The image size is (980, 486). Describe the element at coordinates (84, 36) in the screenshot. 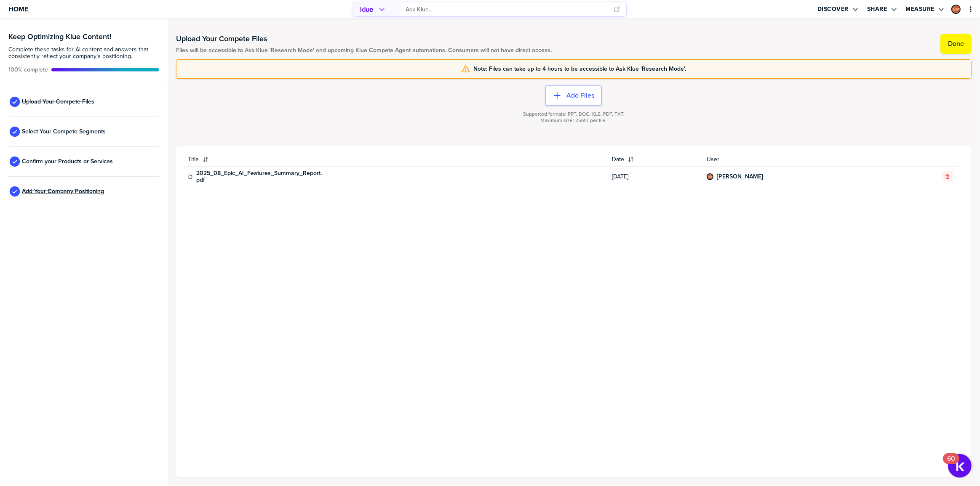

I see `h3: Keep Optimizing Klue Content!` at that location.